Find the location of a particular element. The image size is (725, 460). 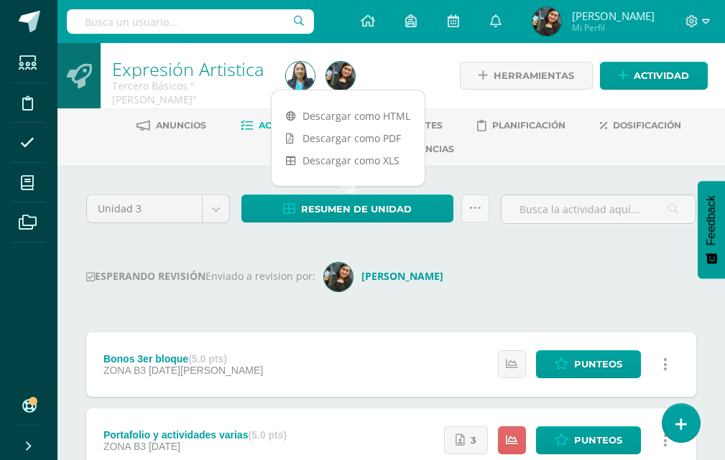

a: Planificación is located at coordinates (521, 126).